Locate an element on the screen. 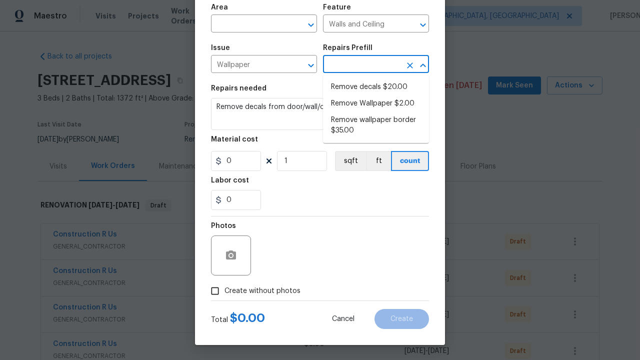 This screenshot has width=640, height=360. button: count is located at coordinates (410, 161).